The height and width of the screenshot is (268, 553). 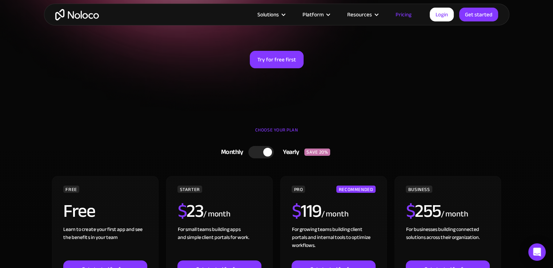 I want to click on div: Learn to create your first app and see the benefits in your team ‍, so click(x=105, y=243).